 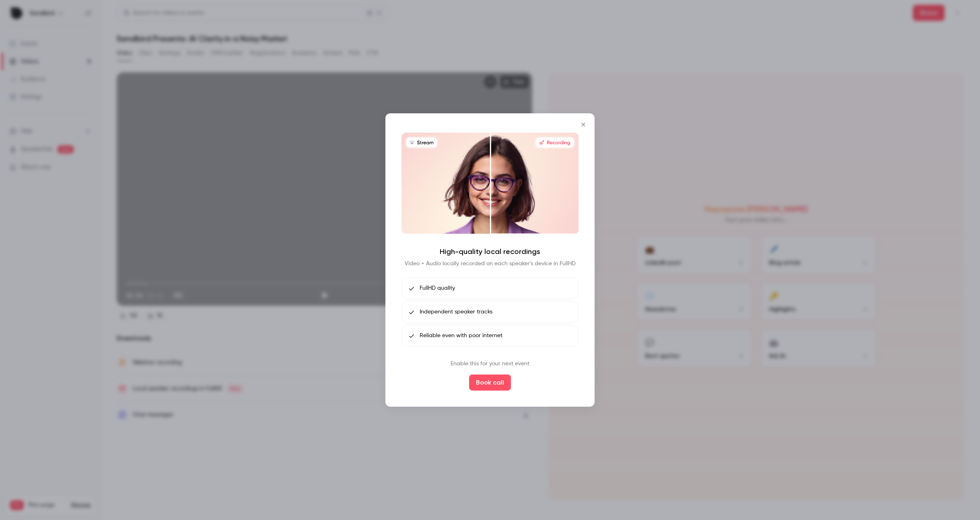 What do you see at coordinates (437, 288) in the screenshot?
I see `span: FullHD quality` at bounding box center [437, 288].